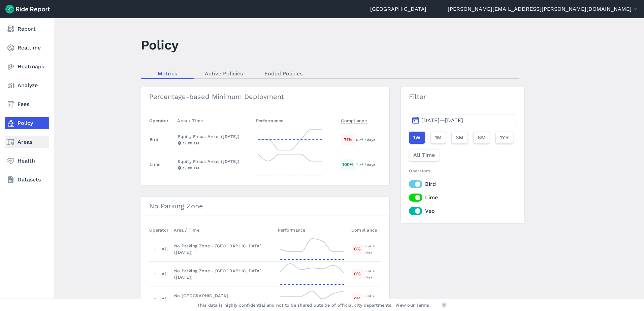 The height and width of the screenshot is (311, 644). Describe the element at coordinates (348, 139) in the screenshot. I see `div: 71 %` at that location.